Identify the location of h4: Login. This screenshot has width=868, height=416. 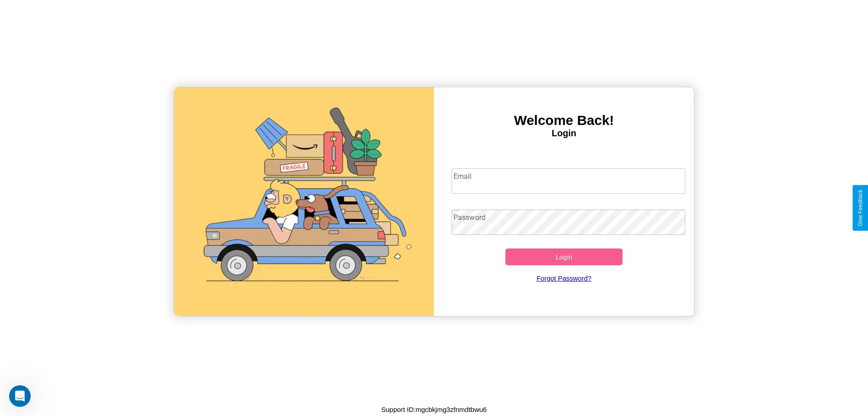
(564, 133).